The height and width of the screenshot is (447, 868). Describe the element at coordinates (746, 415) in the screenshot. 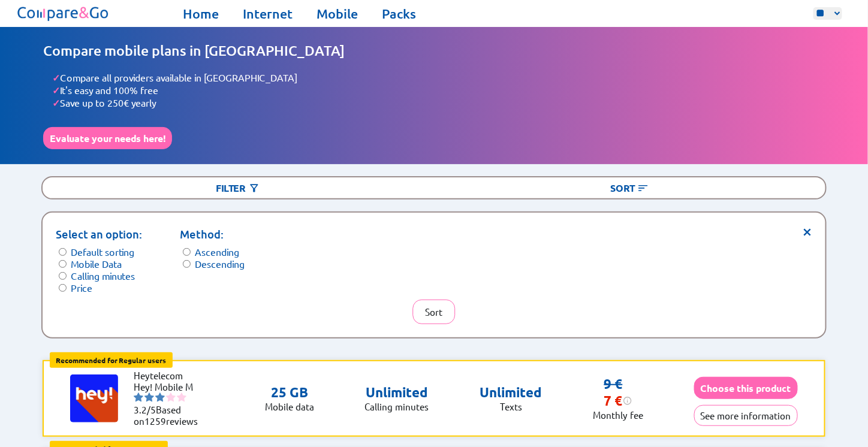

I see `button: See more information` at that location.